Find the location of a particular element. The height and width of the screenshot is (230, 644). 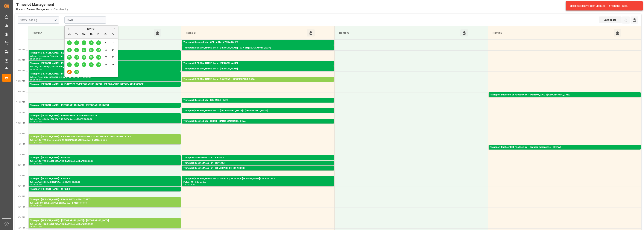

div: 08:30 is located at coordinates (33, 59).